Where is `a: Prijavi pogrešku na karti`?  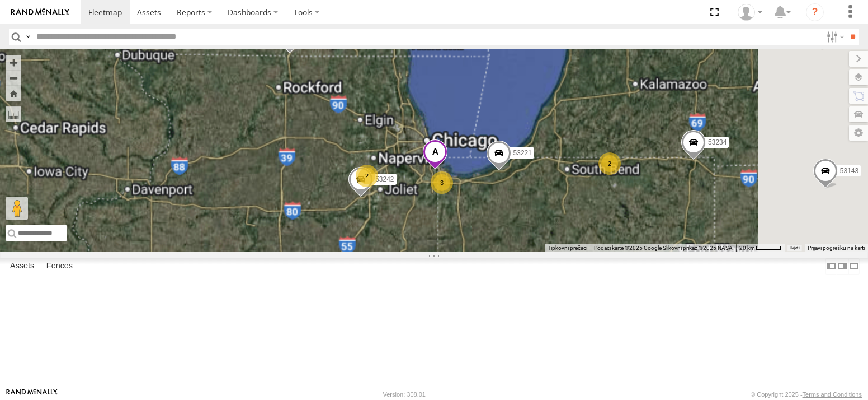 a: Prijavi pogrešku na karti is located at coordinates (836, 247).